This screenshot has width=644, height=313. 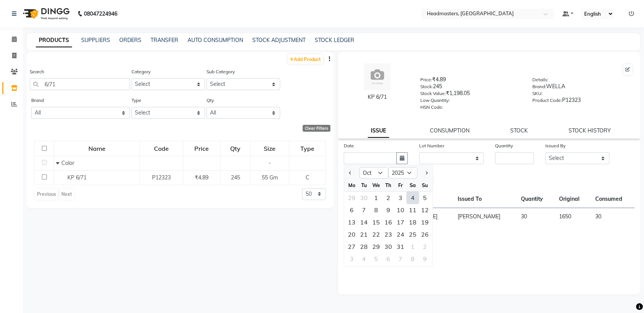 I want to click on div: Saturday, October 11, 2025, so click(x=413, y=210).